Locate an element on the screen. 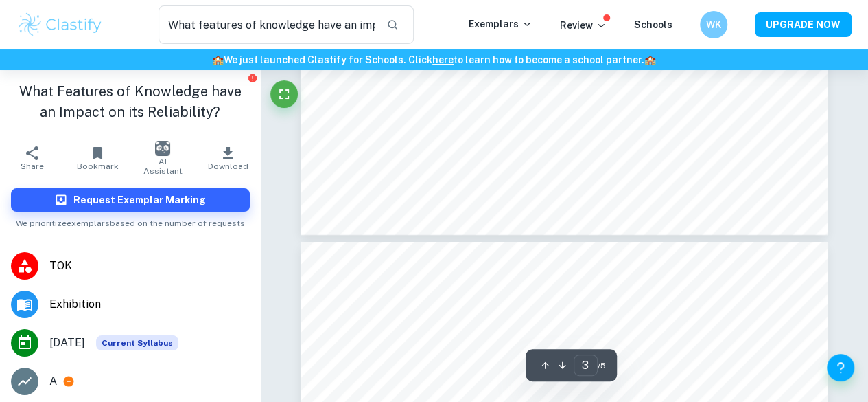 The width and height of the screenshot is (868, 402). p: Review is located at coordinates (583, 25).